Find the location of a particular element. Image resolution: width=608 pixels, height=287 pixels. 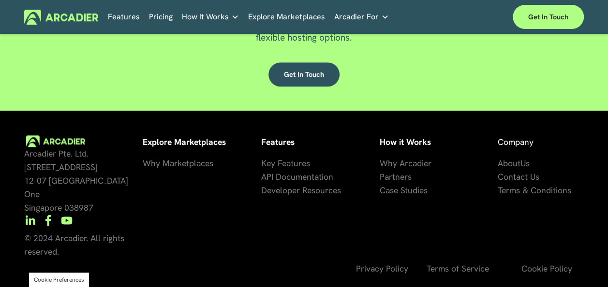

a: Privacy Policy is located at coordinates (382, 269).